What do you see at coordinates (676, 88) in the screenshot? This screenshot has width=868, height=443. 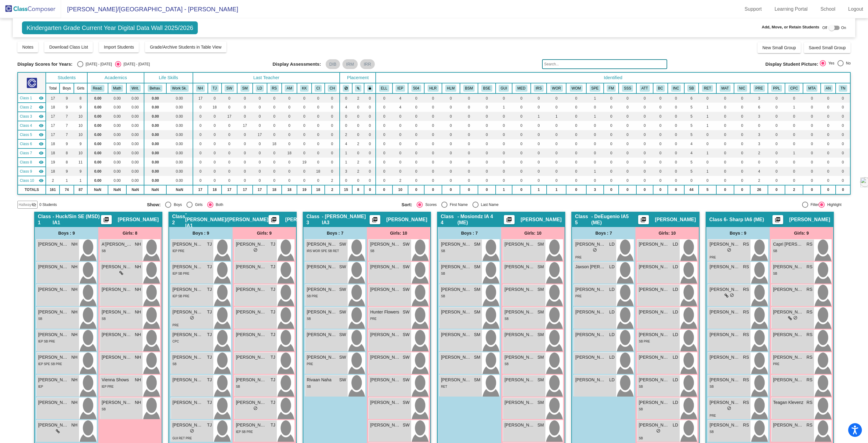 I see `button: INC` at bounding box center [676, 88].